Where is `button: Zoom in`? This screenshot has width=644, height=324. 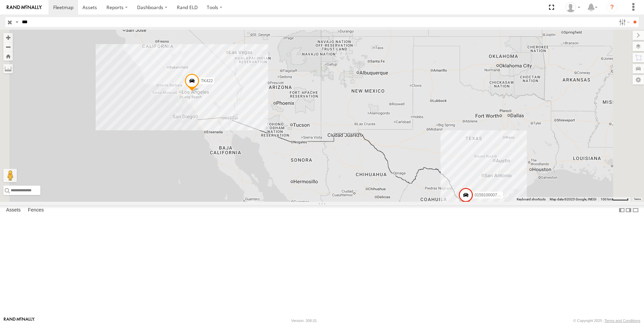 button: Zoom in is located at coordinates (8, 37).